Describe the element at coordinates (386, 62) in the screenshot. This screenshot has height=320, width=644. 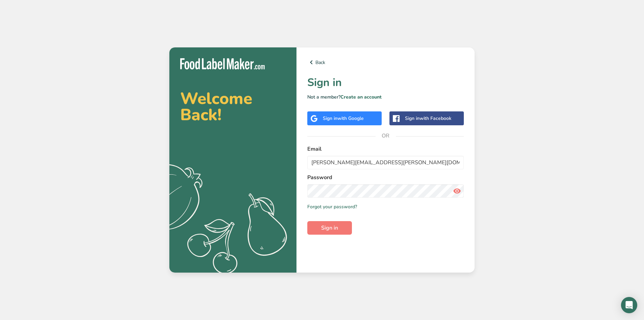
I see `a: Back` at that location.